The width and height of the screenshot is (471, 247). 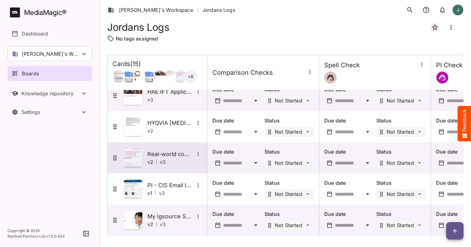 I want to click on div: Settings, so click(x=51, y=112).